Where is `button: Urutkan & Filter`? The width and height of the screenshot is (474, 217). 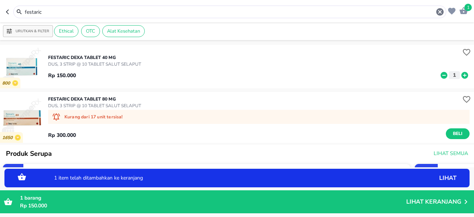 button: Urutkan & Filter is located at coordinates (28, 31).